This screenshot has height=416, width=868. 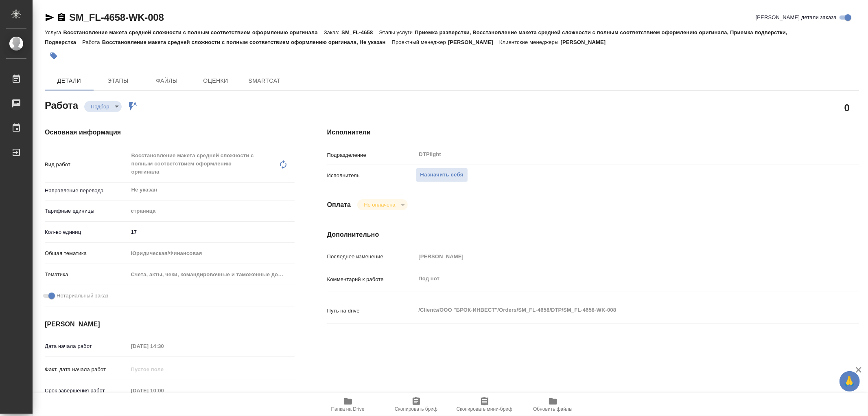 I want to click on span: Папка на Drive, so click(x=348, y=409).